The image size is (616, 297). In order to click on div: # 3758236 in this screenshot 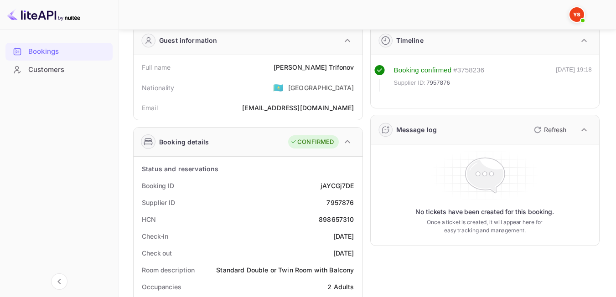, I will do `click(469, 70)`.